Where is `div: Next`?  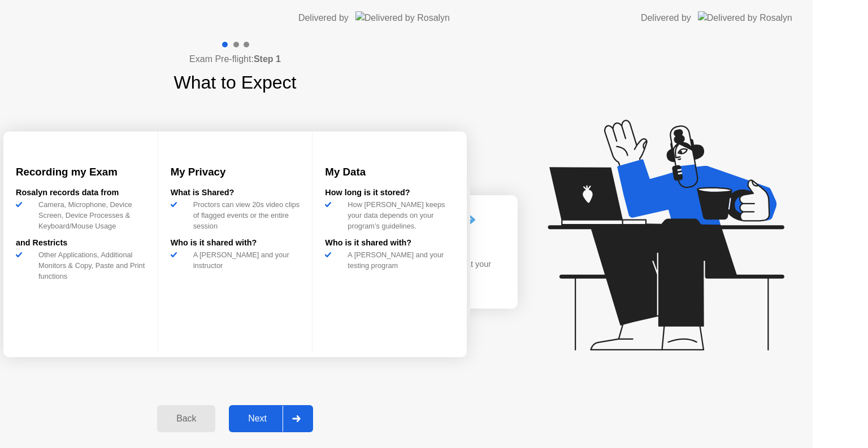 div: Next is located at coordinates (257, 419).